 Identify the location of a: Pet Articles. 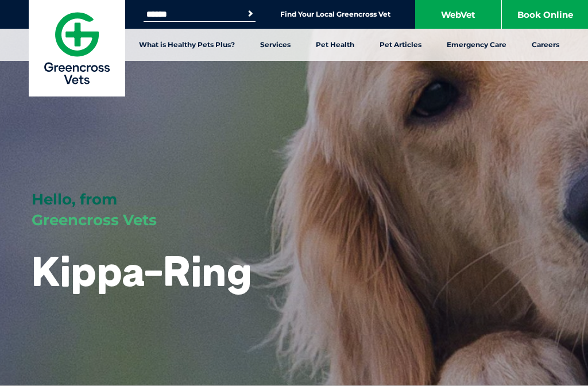
(401, 45).